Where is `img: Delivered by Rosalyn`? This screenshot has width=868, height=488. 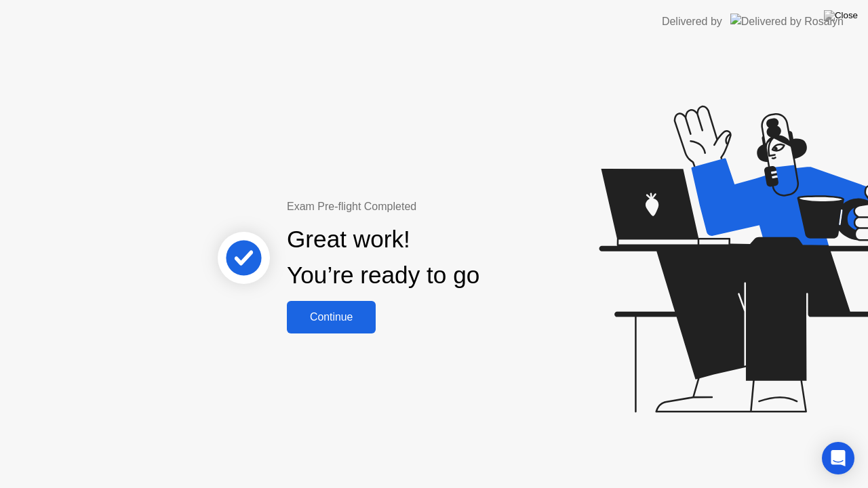
img: Delivered by Rosalyn is located at coordinates (786, 21).